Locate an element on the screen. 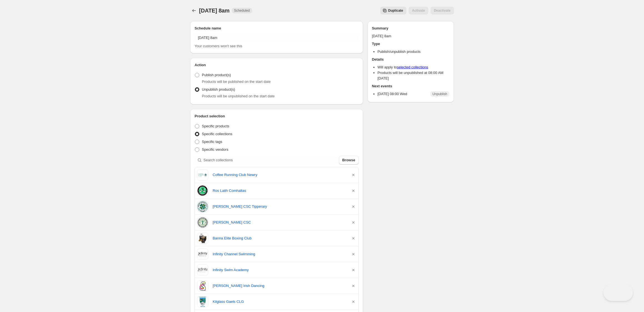 This screenshot has width=644, height=312. span: Unpublish product(s) is located at coordinates (218, 89).